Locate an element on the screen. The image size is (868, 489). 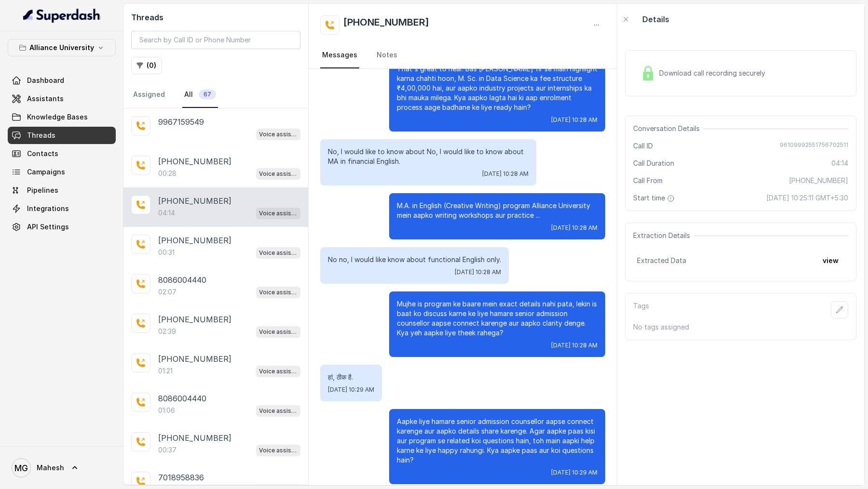
a: Knowledge Bases is located at coordinates (61, 118).